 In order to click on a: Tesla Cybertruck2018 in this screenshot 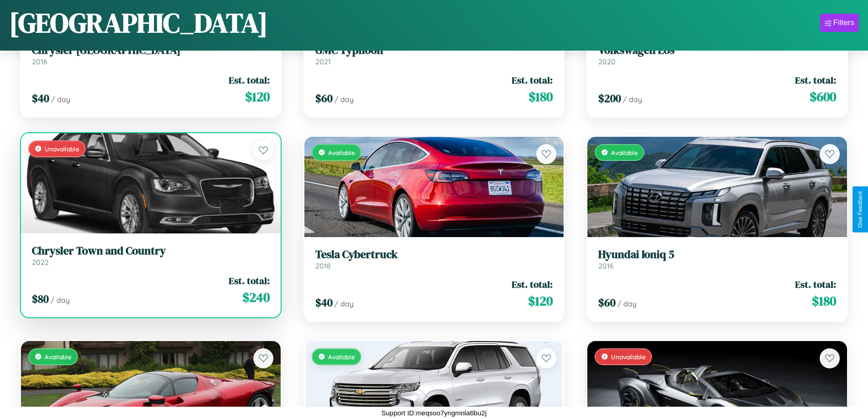, I will do `click(434, 259)`.